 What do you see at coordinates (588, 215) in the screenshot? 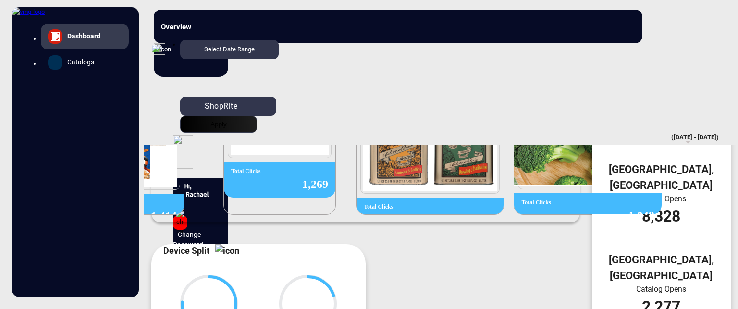
I see `p: 1,048` at bounding box center [588, 215].